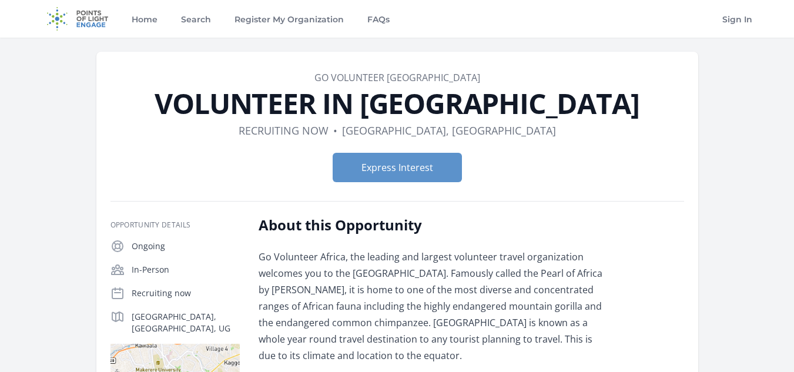  I want to click on dd: Recruiting now, so click(283, 131).